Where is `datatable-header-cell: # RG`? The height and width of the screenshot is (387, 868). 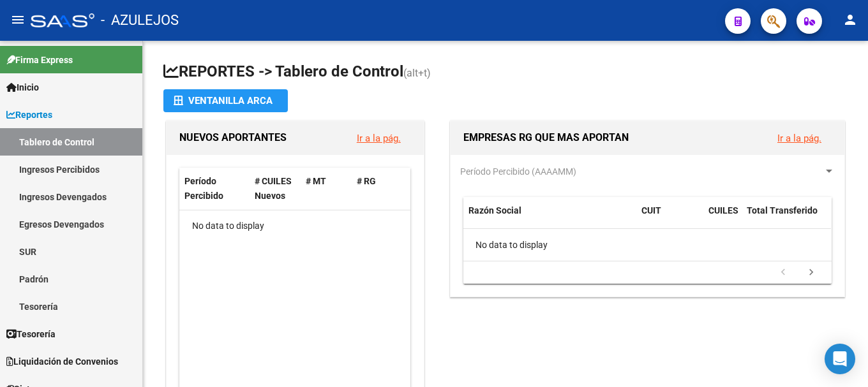
datatable-header-cell: # RG is located at coordinates (378, 189).